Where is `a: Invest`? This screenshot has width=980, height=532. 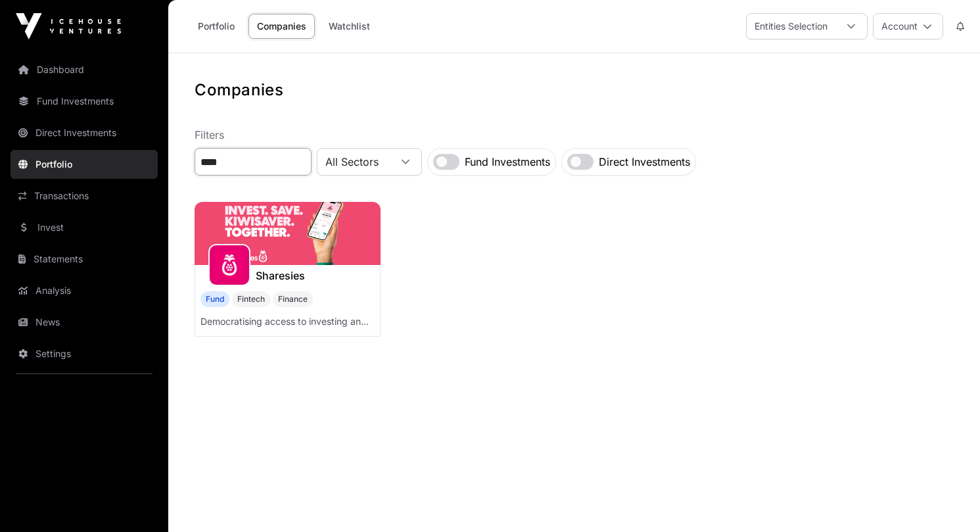 a: Invest is located at coordinates (84, 227).